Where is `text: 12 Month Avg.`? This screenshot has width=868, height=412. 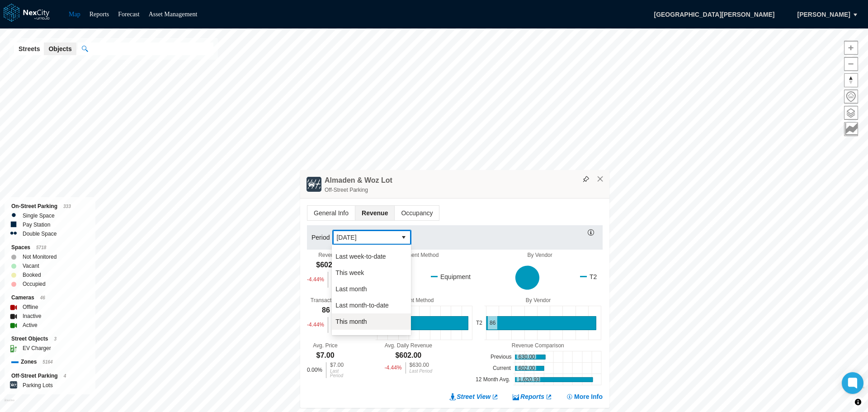
text: 12 Month Avg. is located at coordinates (493, 380).